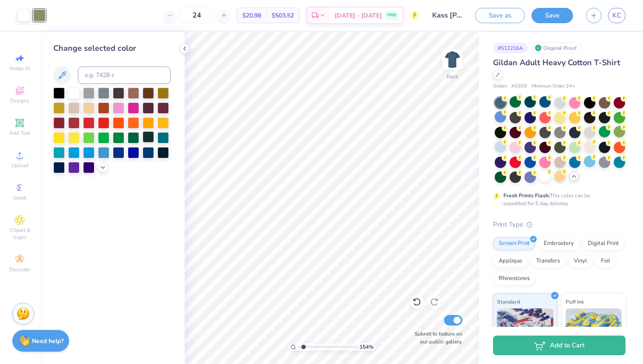 This screenshot has width=643, height=364. What do you see at coordinates (552, 15) in the screenshot?
I see `button: Save` at bounding box center [552, 15].